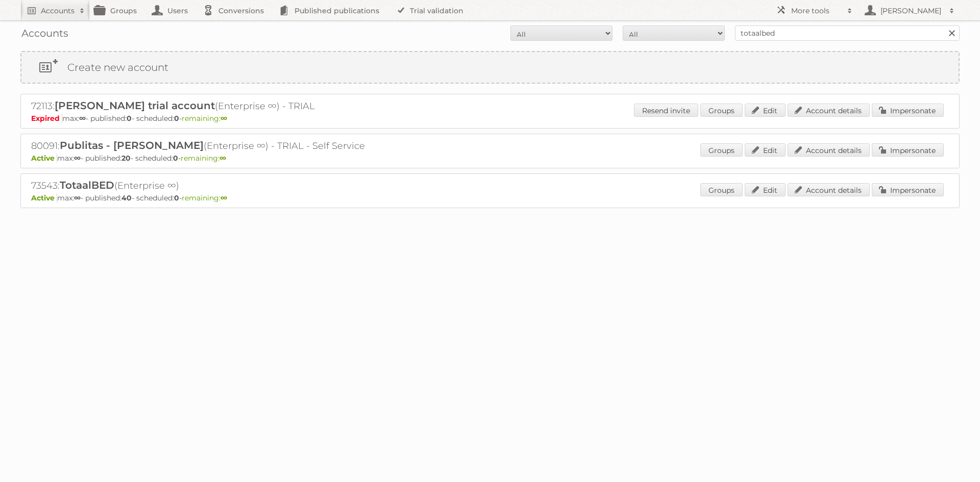 The width and height of the screenshot is (980, 482). Describe the element at coordinates (58, 11) in the screenshot. I see `h2: Accounts` at that location.